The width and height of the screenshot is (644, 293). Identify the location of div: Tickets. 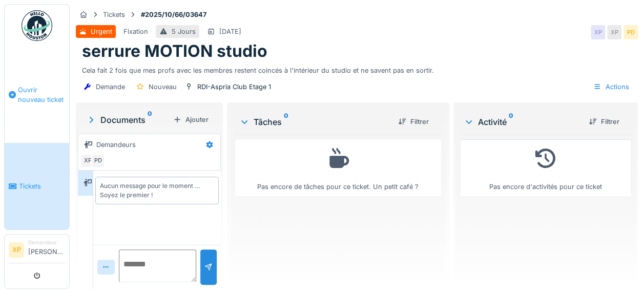
(114, 14).